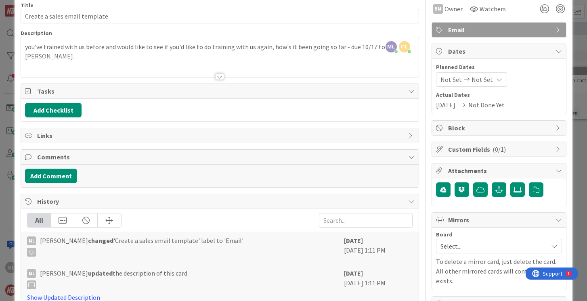  I want to click on span: Watchers, so click(493, 9).